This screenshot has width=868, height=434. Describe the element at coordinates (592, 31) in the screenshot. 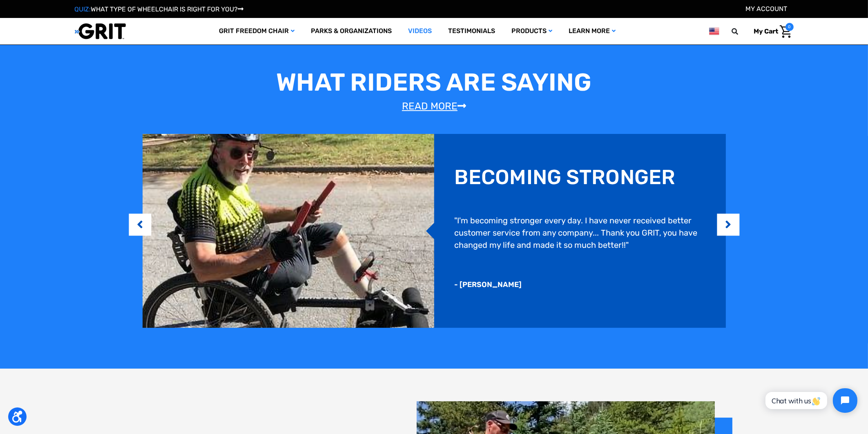

I see `a: Learn More` at that location.